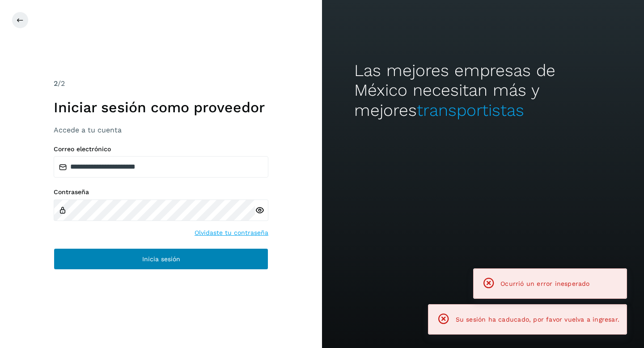 This screenshot has width=644, height=348. What do you see at coordinates (232, 233) in the screenshot?
I see `a: Olvidaste tu contraseña` at bounding box center [232, 233].